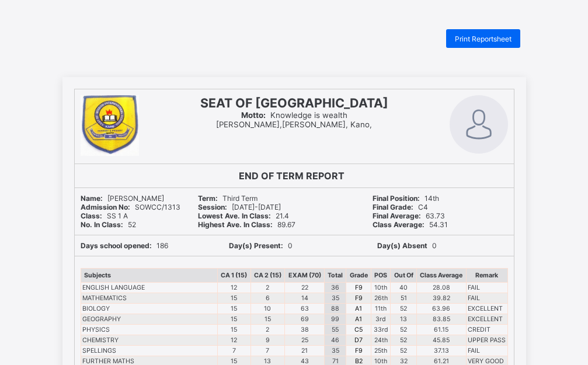 The image size is (588, 365). What do you see at coordinates (409, 216) in the screenshot?
I see `span: 63.73` at bounding box center [409, 216].